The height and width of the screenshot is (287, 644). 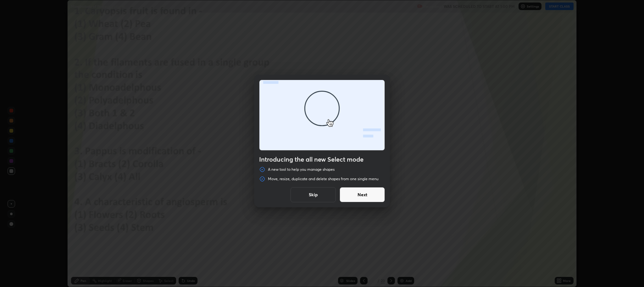 I want to click on div: animation, so click(x=322, y=116).